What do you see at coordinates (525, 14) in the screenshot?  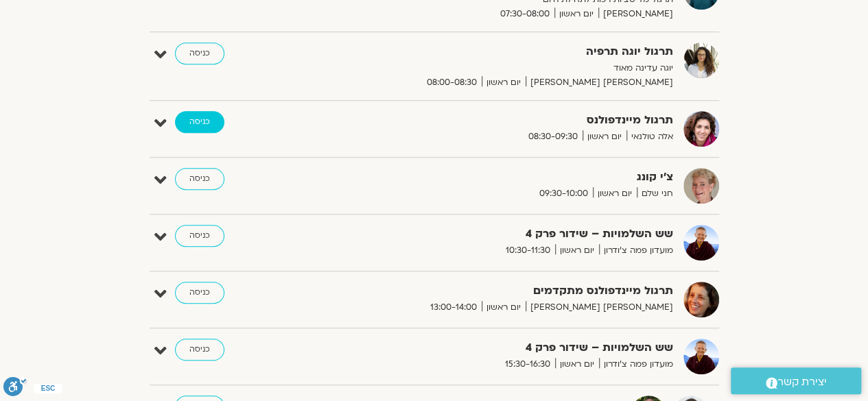 I see `span: 07:30-08:00` at bounding box center [525, 14].